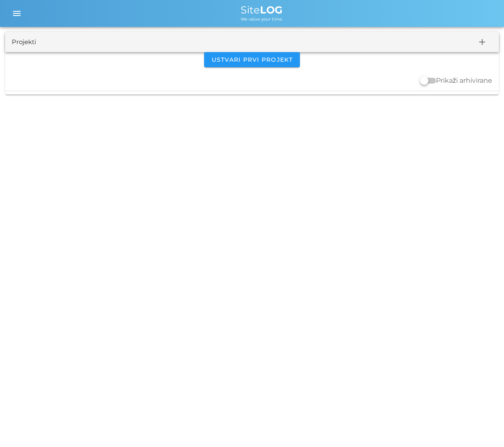 The height and width of the screenshot is (447, 504). I want to click on b: LOG, so click(271, 9).